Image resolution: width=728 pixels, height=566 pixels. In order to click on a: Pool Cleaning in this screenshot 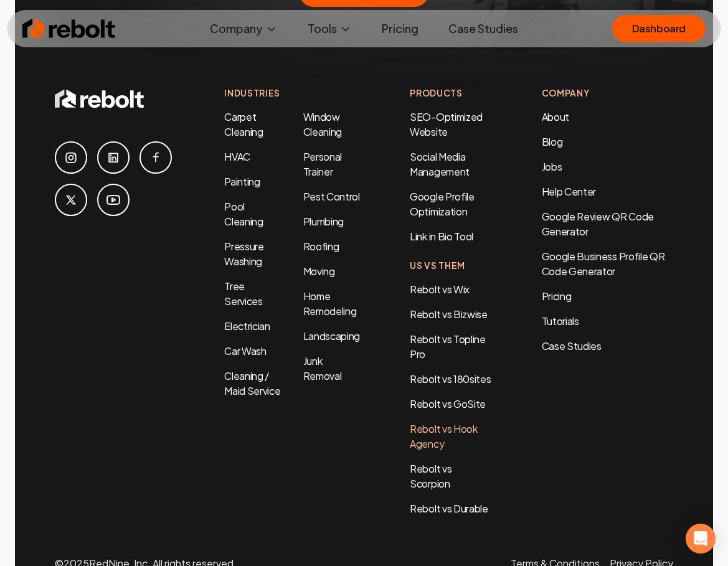, I will do `click(243, 213)`.